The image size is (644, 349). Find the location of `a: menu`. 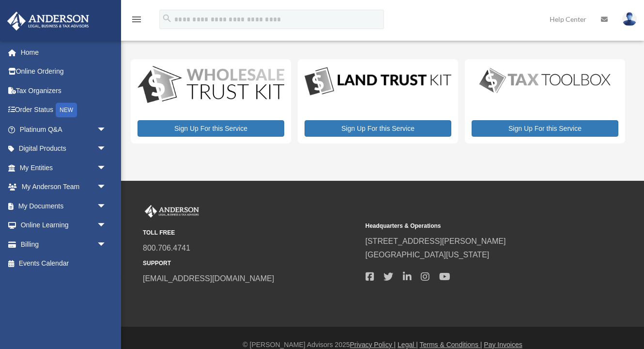

a: menu is located at coordinates (136, 20).